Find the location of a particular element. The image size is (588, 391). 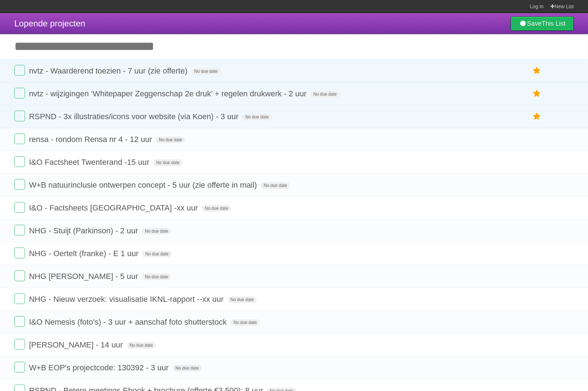

span: RSPND - 3x illustraties/icons voor website (via Koen) - 3 uur is located at coordinates (135, 117).